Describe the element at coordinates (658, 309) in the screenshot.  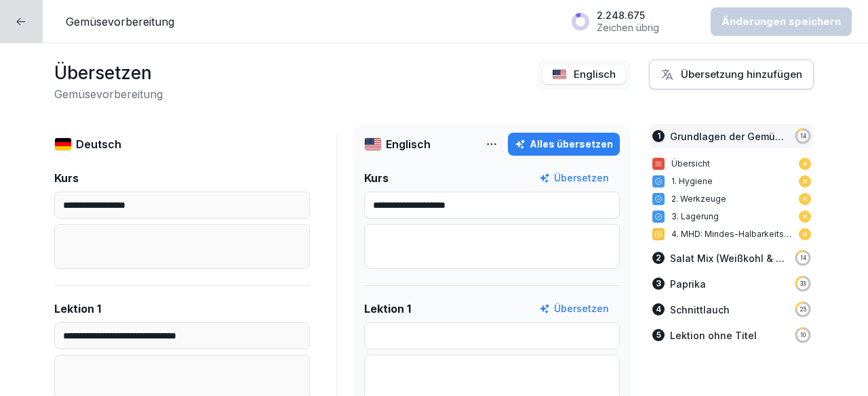
I see `div: 4` at that location.